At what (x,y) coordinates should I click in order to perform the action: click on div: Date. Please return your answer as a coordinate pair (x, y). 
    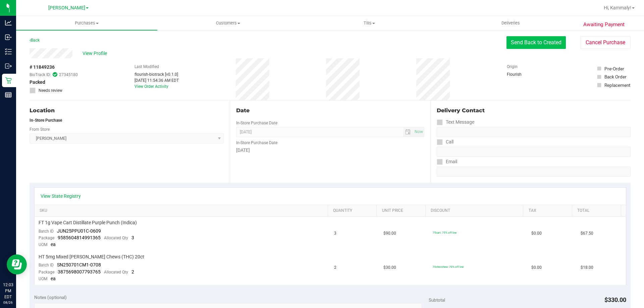
    Looking at the image, I should click on (330, 111).